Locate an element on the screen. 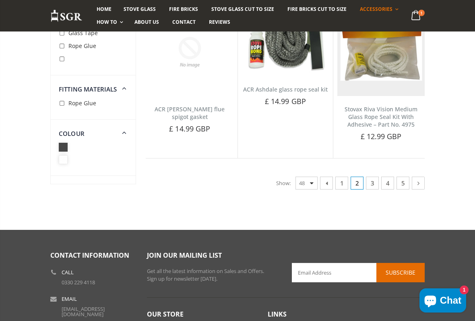 This screenshot has height=321, width=475. a: Stove Glass Cut To Size is located at coordinates (242, 9).